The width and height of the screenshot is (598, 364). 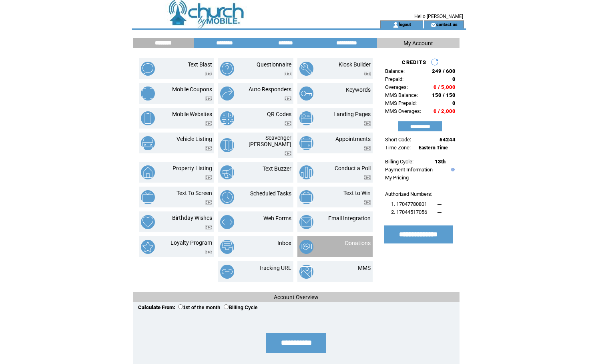 What do you see at coordinates (279, 114) in the screenshot?
I see `a: QR Codes` at bounding box center [279, 114].